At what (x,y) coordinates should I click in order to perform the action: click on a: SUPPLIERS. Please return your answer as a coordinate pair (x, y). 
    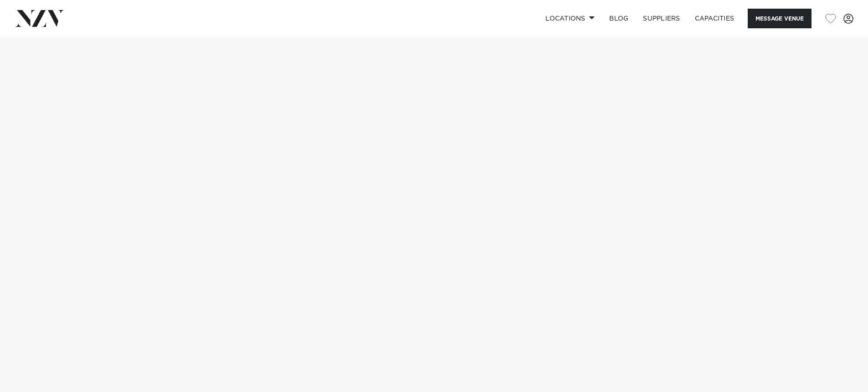
    Looking at the image, I should click on (661, 18).